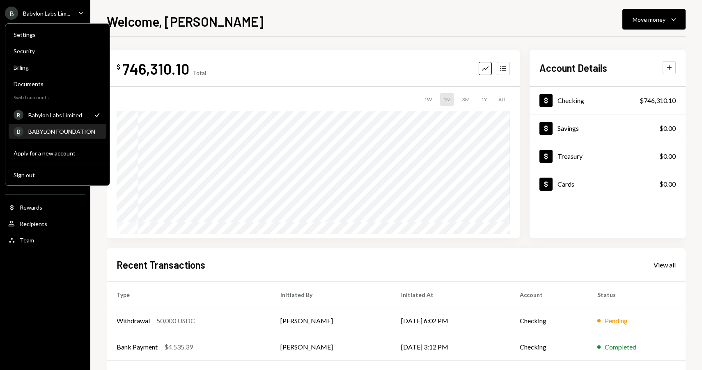  What do you see at coordinates (57, 34) in the screenshot?
I see `a: Settings` at bounding box center [57, 34].